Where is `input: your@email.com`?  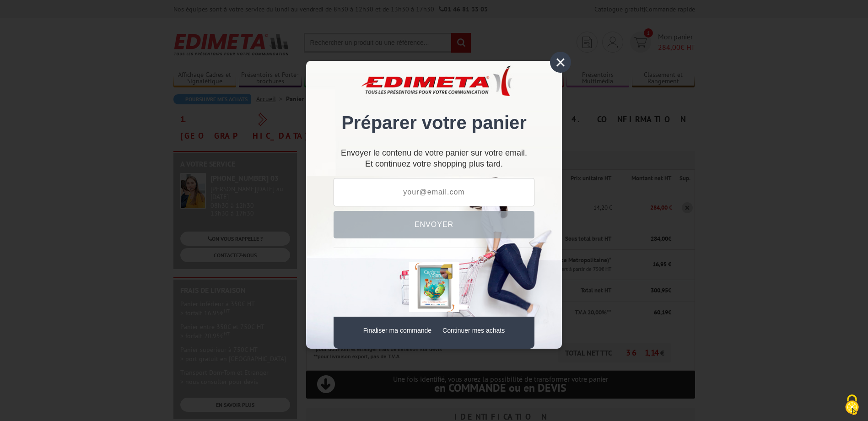
input: your@email.com is located at coordinates (433, 192).